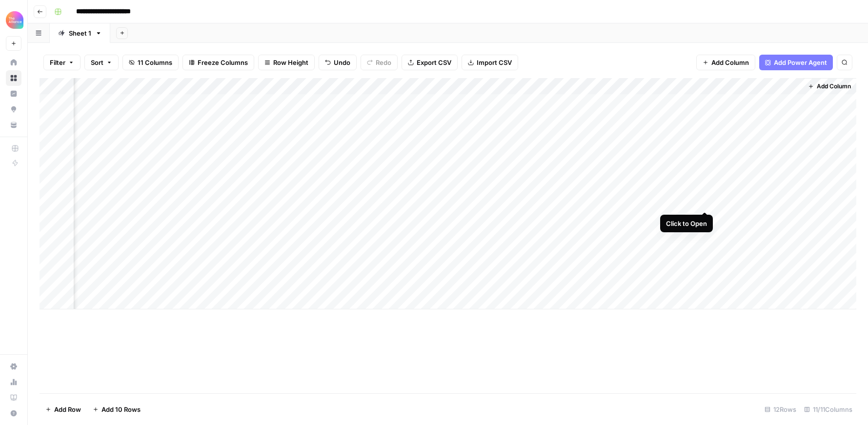  I want to click on a: Sheet 1, so click(80, 33).